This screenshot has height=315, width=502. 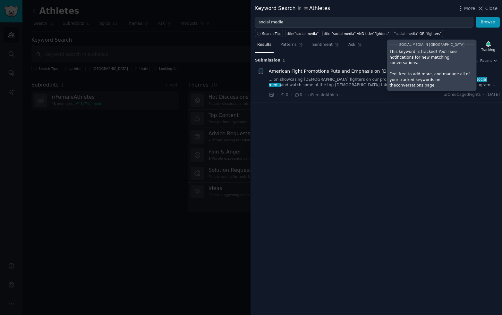 What do you see at coordinates (283, 61) in the screenshot?
I see `span: 1` at bounding box center [283, 61].